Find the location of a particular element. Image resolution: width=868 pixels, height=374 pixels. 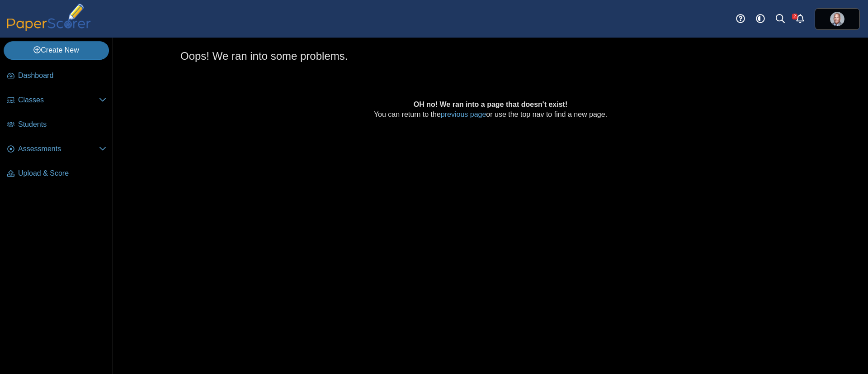

span: Classes is located at coordinates (58, 100).